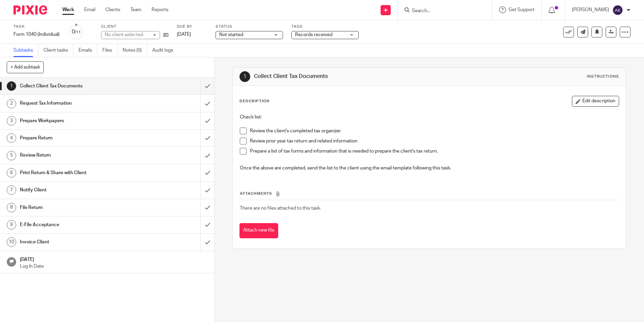  What do you see at coordinates (78, 190) in the screenshot?
I see `h1: Notify Client` at bounding box center [78, 190].